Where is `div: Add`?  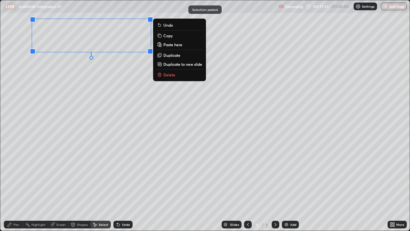
div: Add is located at coordinates (293, 224).